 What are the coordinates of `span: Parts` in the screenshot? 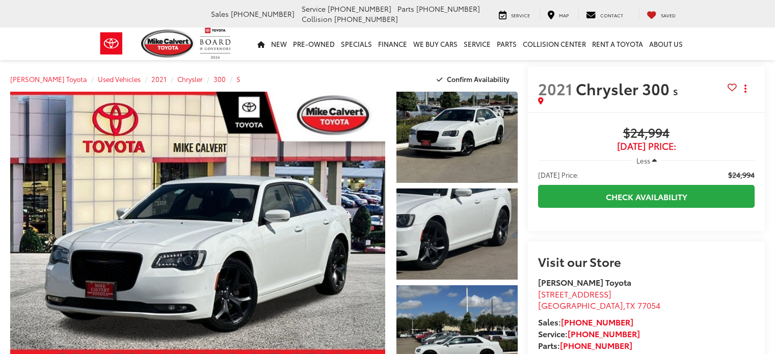 It's located at (406, 9).